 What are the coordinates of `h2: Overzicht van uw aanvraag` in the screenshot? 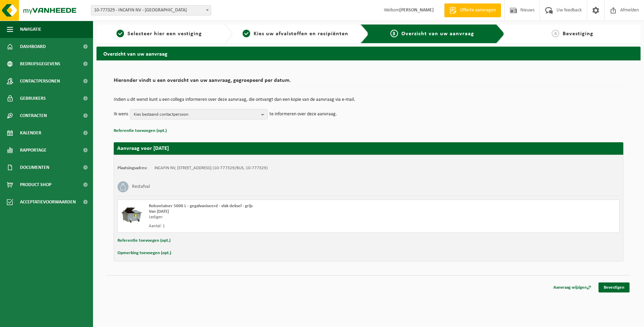 It's located at (368, 53).